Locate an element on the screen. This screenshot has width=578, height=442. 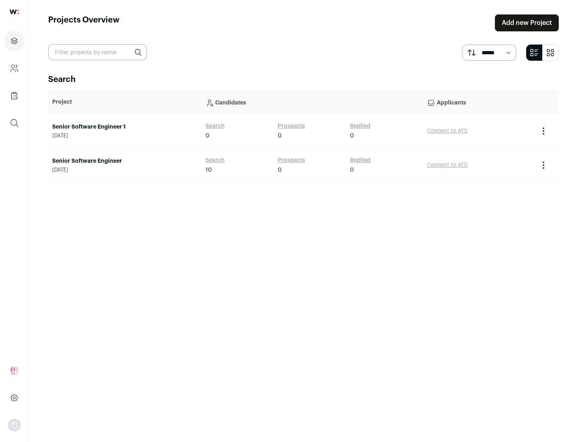
a: Projects is located at coordinates (14, 41).